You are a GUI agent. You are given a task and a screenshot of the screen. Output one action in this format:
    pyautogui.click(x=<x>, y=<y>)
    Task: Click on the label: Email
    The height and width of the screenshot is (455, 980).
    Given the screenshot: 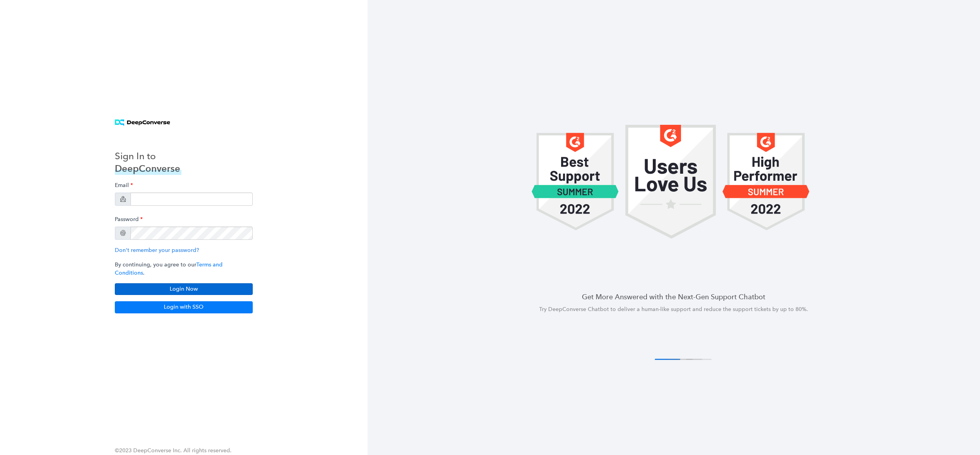 What is the action you would take?
    pyautogui.click(x=124, y=186)
    